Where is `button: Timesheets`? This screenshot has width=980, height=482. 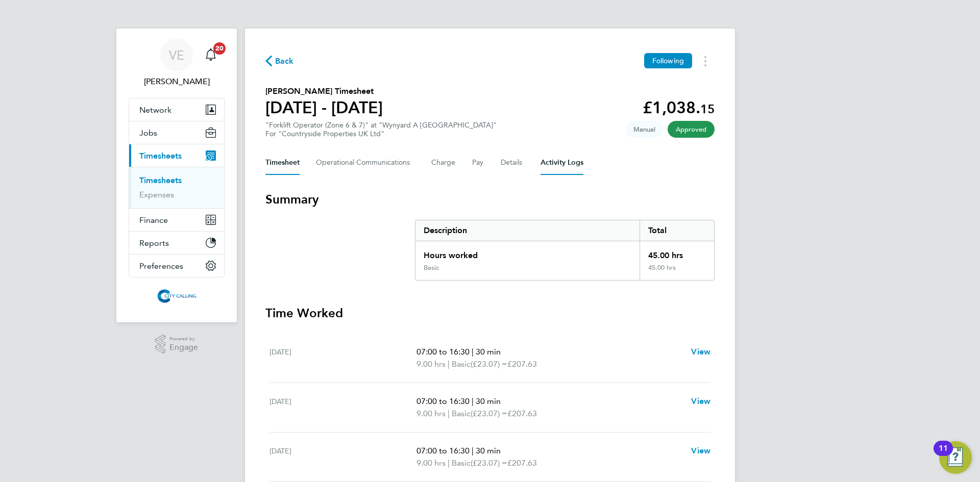
button: Timesheets is located at coordinates (176, 155).